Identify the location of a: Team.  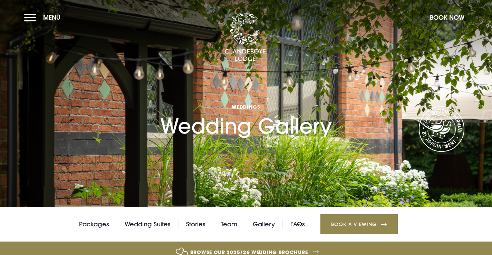
(229, 224).